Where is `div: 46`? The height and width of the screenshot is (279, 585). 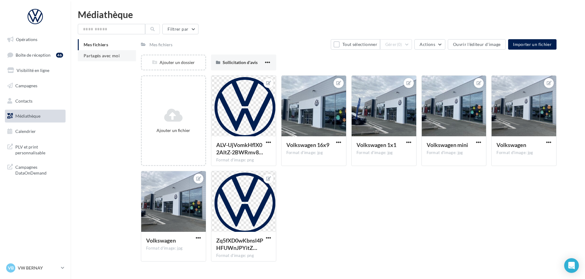 div: 46 is located at coordinates (59, 55).